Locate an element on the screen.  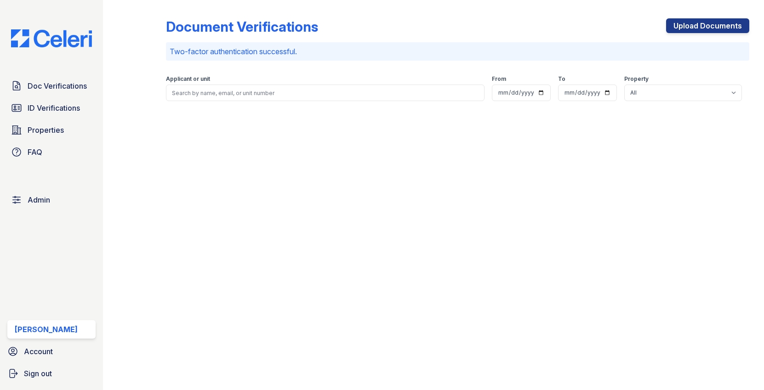
a: Properties is located at coordinates (52, 130).